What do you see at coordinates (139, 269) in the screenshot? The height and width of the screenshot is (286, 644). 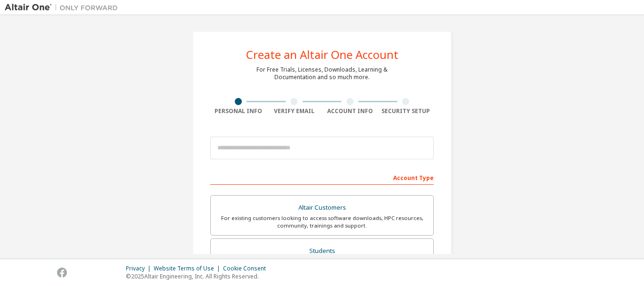 I see `div: Privacy` at bounding box center [139, 269].